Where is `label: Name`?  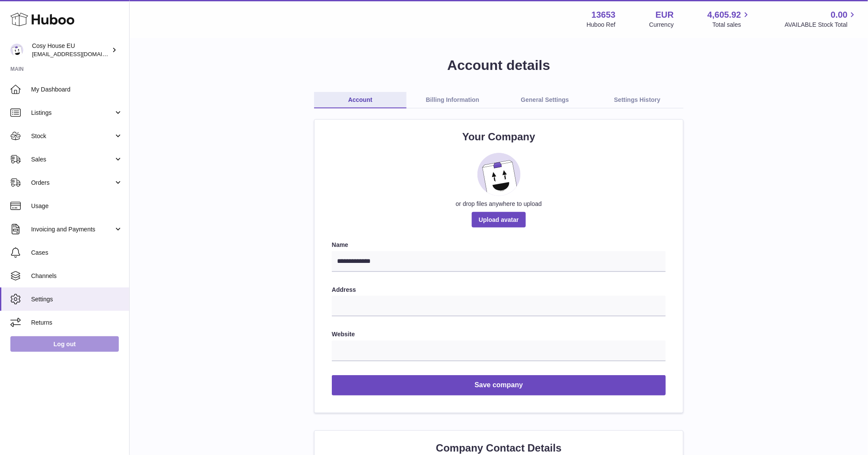
label: Name is located at coordinates (498, 245).